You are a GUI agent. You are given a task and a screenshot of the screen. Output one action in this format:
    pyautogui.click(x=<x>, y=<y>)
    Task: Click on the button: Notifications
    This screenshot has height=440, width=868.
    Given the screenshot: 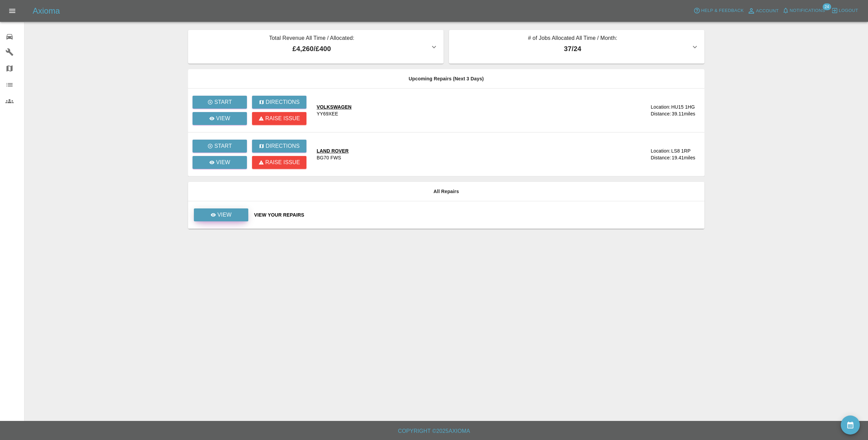 What is the action you would take?
    pyautogui.click(x=803, y=10)
    